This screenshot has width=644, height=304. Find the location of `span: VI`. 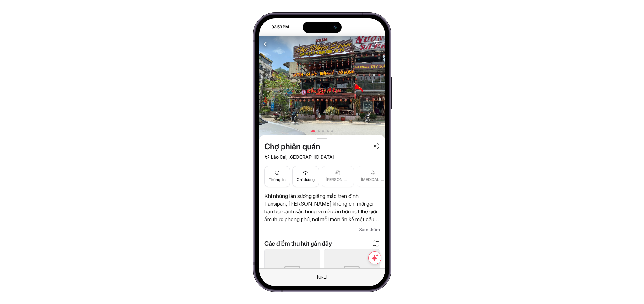

span: VI is located at coordinates (377, 43).